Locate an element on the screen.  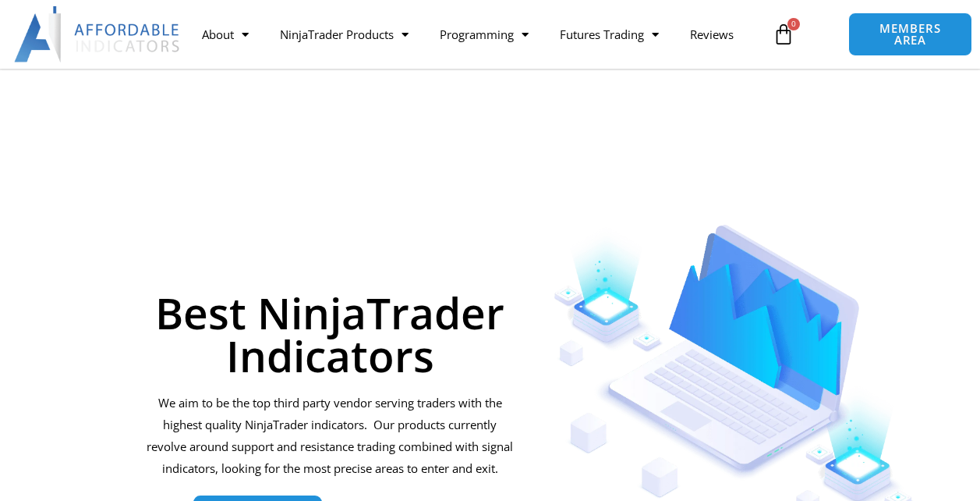
a: NinjaTrader Products is located at coordinates (344, 35).